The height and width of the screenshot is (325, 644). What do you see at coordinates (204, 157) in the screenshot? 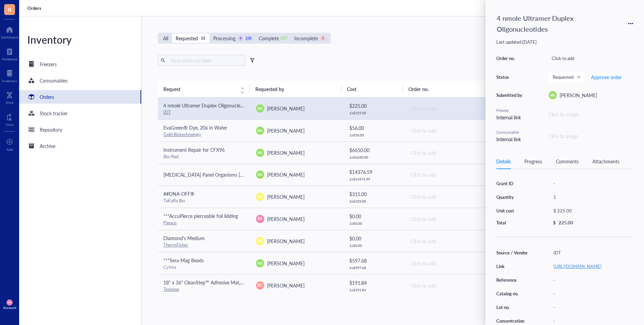
I see `div: Bio-Rad` at bounding box center [204, 157].